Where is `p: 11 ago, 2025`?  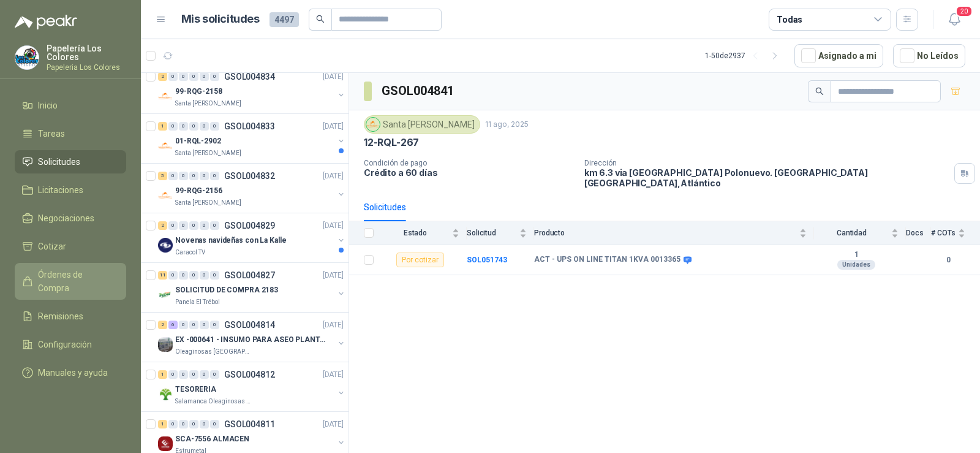 p: 11 ago, 2025 is located at coordinates (506, 124).